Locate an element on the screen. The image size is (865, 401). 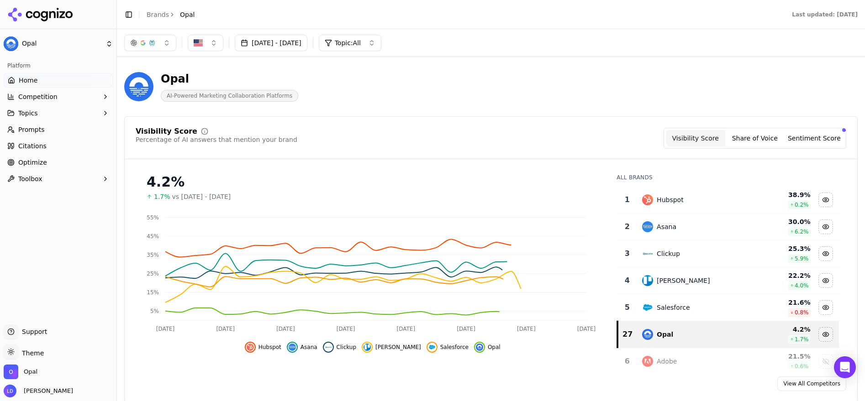
div: Adobe is located at coordinates (667, 362).